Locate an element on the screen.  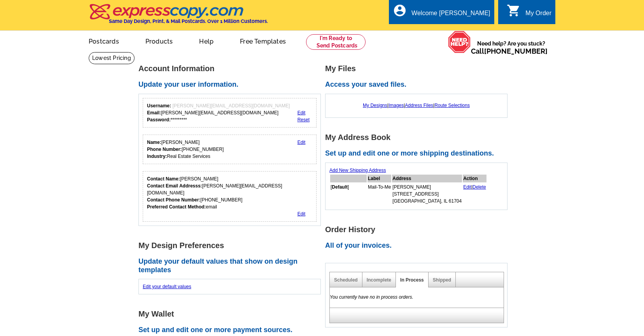
a: shopping_cart My Order is located at coordinates (529, 13).